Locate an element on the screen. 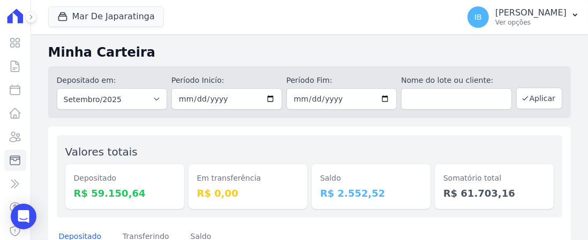 The image size is (588, 240). span: IB is located at coordinates (478, 17).